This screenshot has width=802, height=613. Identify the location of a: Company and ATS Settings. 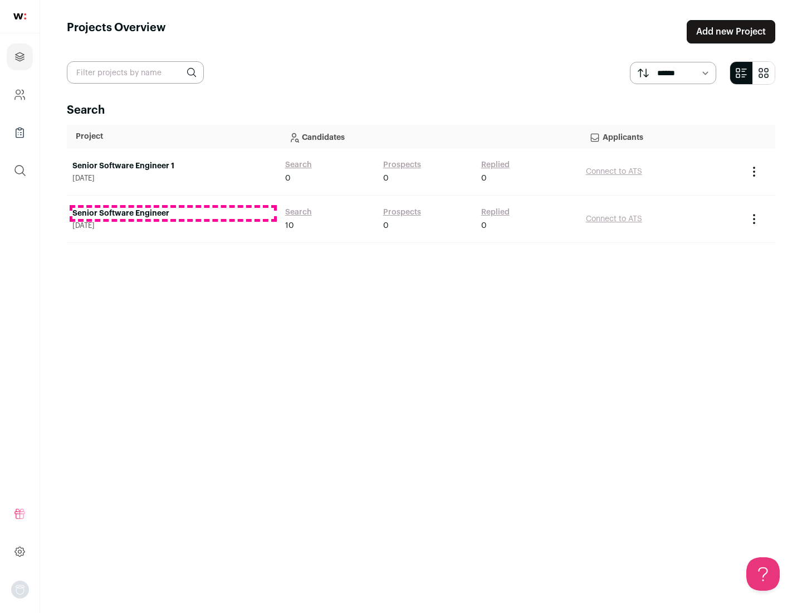
(19, 95).